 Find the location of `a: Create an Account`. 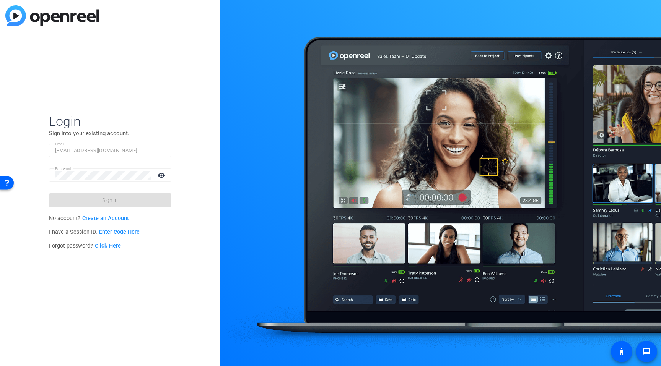

a: Create an Account is located at coordinates (106, 218).